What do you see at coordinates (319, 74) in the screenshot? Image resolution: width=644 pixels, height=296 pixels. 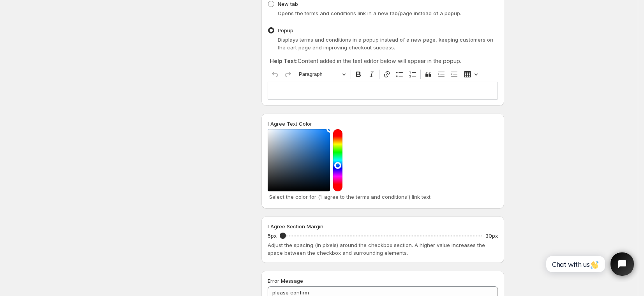 I see `span: Paragraph` at bounding box center [319, 74].